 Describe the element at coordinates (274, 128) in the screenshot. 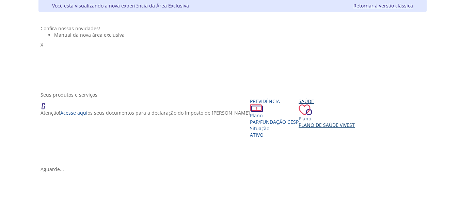

I see `div: Situação` at that location.